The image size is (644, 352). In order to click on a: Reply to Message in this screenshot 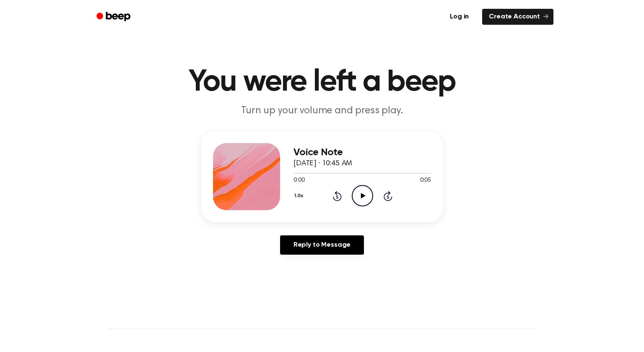, I will do `click(322, 245)`.